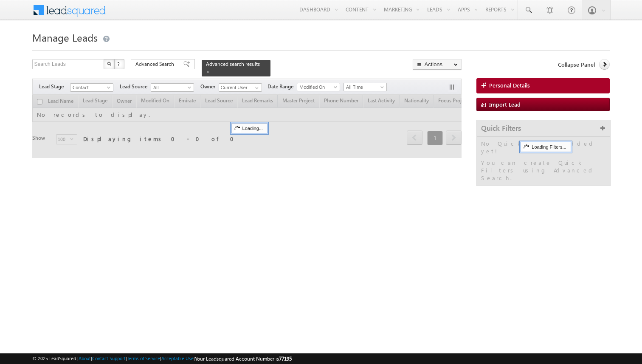  Describe the element at coordinates (285, 358) in the screenshot. I see `span: 77195` at that location.